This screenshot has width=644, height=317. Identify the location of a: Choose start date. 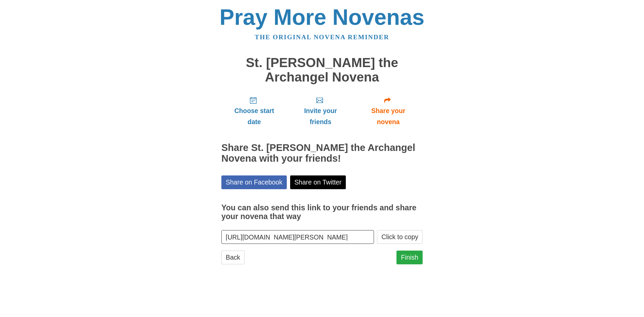
(254, 111).